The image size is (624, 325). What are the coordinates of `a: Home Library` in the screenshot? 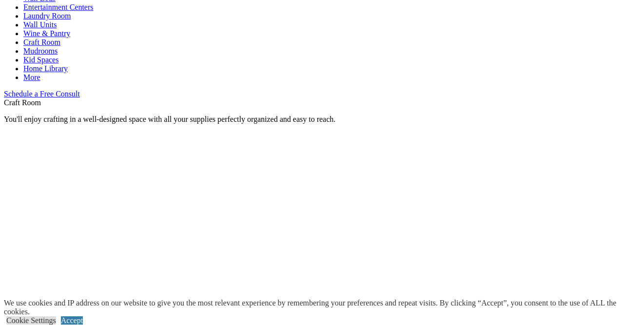 It's located at (45, 68).